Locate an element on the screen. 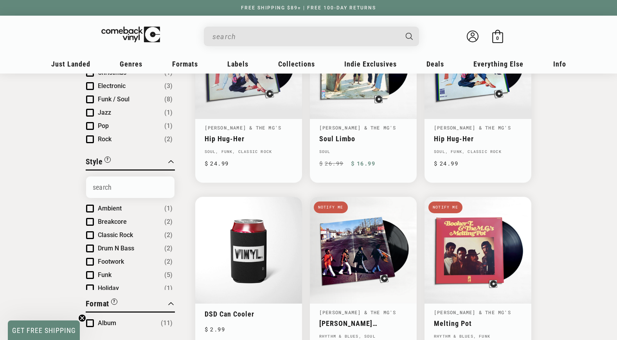  span: Style is located at coordinates (94, 162).